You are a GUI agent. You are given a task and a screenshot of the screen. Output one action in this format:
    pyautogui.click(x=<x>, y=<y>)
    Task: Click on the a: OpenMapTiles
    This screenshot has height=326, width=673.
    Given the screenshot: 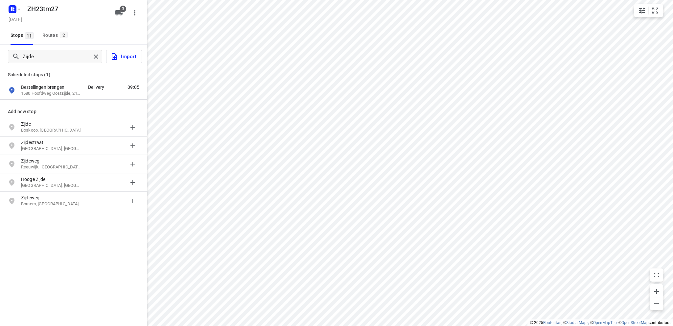 What is the action you would take?
    pyautogui.click(x=606, y=322)
    